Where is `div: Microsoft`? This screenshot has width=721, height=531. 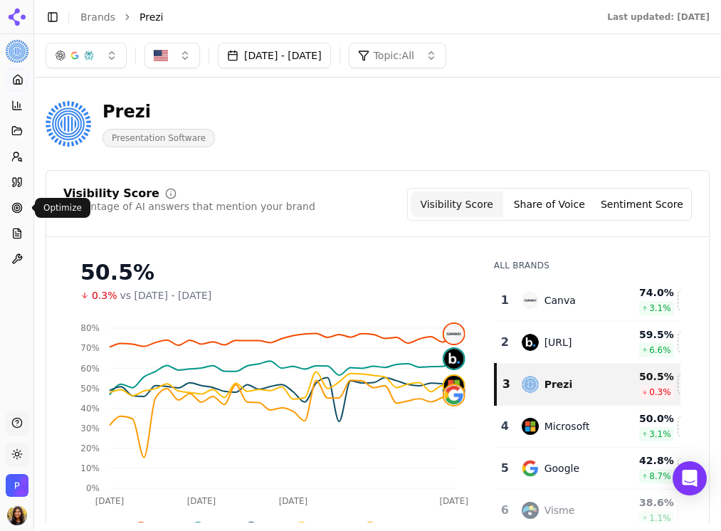
div: Microsoft is located at coordinates (567, 426).